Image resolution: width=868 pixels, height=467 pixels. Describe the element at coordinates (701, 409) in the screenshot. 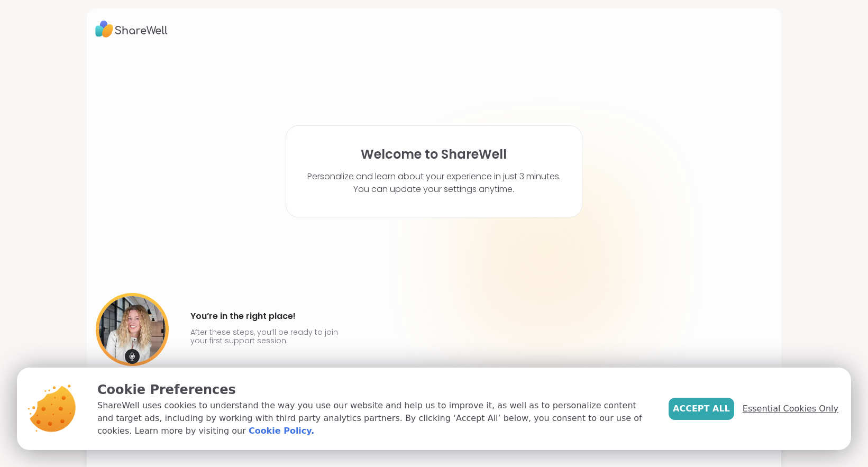

I see `button: Accept All` at that location.